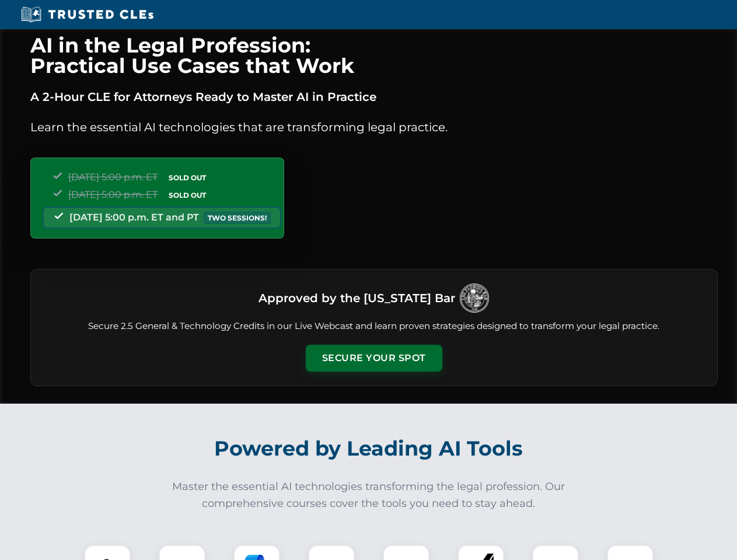 The height and width of the screenshot is (560, 737). What do you see at coordinates (374, 97) in the screenshot?
I see `p: A 2-Hour CLE for Attorneys Ready to Master AI in Practice` at bounding box center [374, 97].